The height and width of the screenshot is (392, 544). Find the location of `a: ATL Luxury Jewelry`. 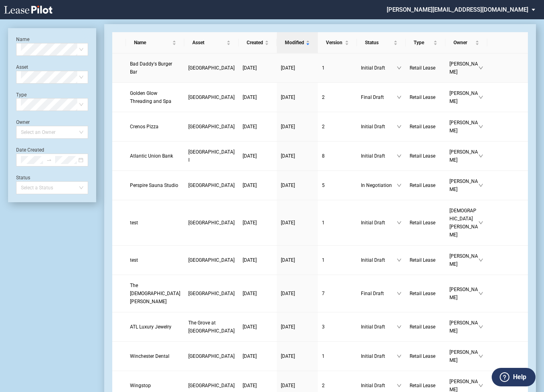

a: ATL Luxury Jewelry is located at coordinates (155, 327).